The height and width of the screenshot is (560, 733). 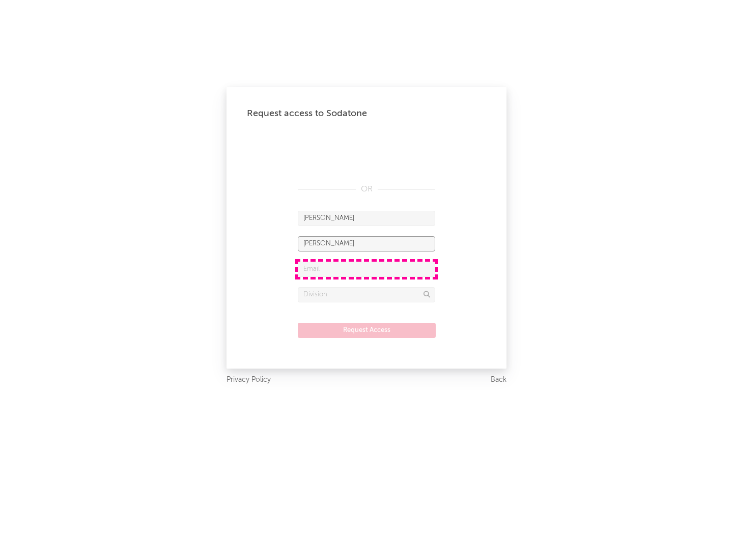 What do you see at coordinates (498, 379) in the screenshot?
I see `a: Back` at bounding box center [498, 379].